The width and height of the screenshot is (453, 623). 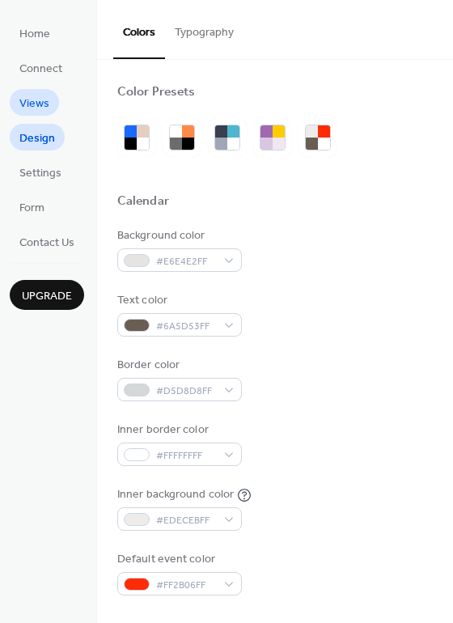 What do you see at coordinates (47, 241) in the screenshot?
I see `a: Contact Us` at bounding box center [47, 241].